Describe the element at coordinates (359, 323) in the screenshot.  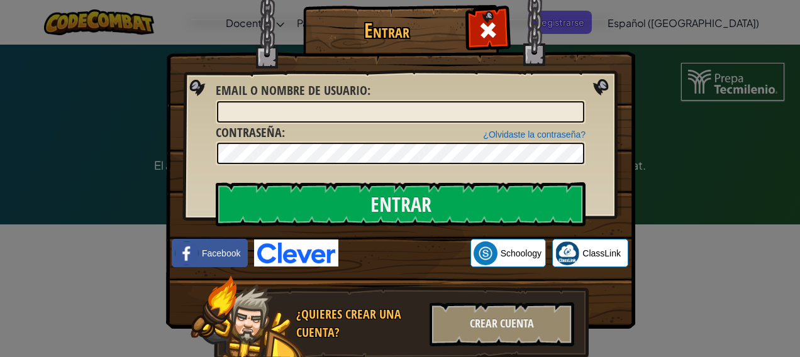
I see `div: ¿Quieres crear una cuenta?` at that location.